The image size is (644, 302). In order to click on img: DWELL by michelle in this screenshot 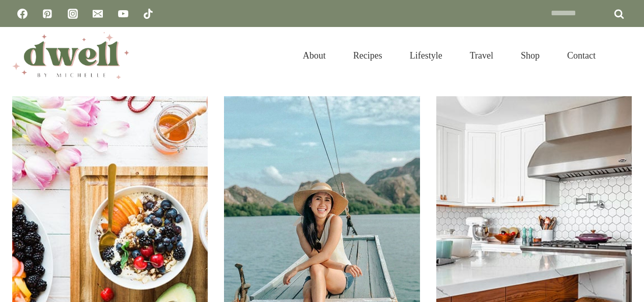, I will do `click(71, 56)`.